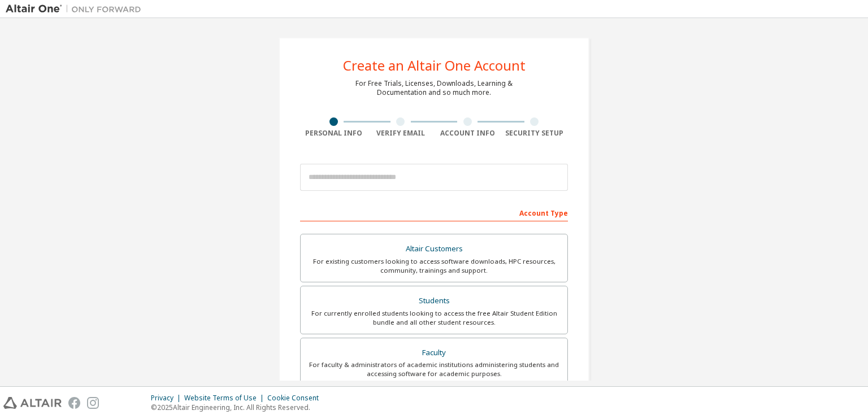 The height and width of the screenshot is (419, 868). What do you see at coordinates (32, 403) in the screenshot?
I see `img: altair_logo.svg` at bounding box center [32, 403].